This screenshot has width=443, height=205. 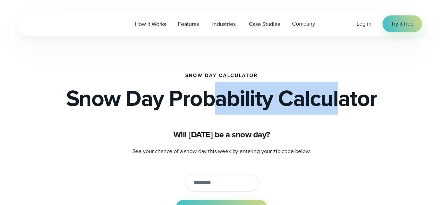 What do you see at coordinates (364, 24) in the screenshot?
I see `a: Log in` at bounding box center [364, 24].